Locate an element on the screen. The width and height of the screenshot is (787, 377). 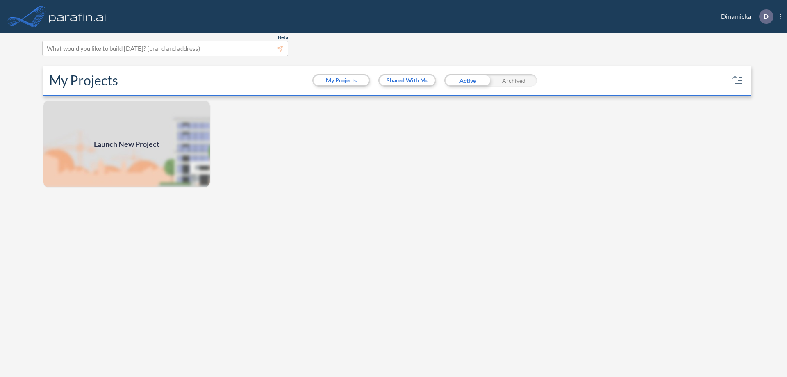
button: Shared With Me is located at coordinates (407, 80).